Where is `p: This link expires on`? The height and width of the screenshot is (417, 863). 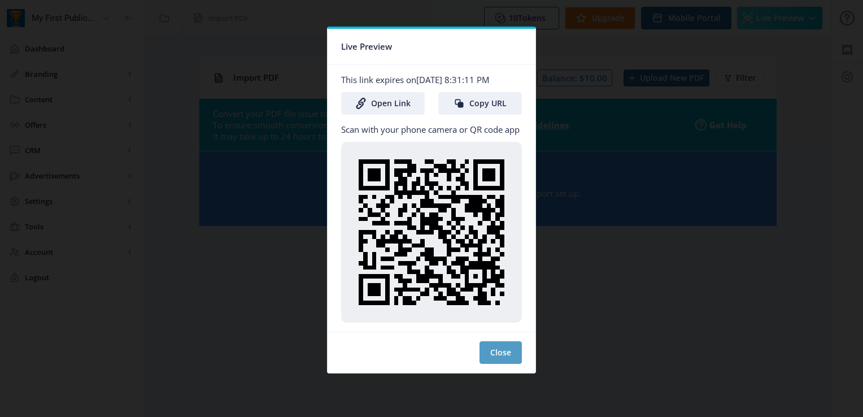
p: This link expires on is located at coordinates (432, 80).